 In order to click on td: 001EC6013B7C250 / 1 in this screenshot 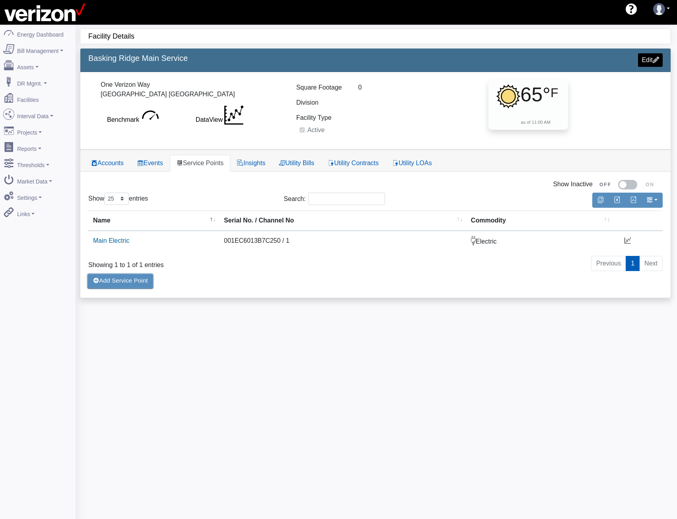, I will do `click(342, 241)`.